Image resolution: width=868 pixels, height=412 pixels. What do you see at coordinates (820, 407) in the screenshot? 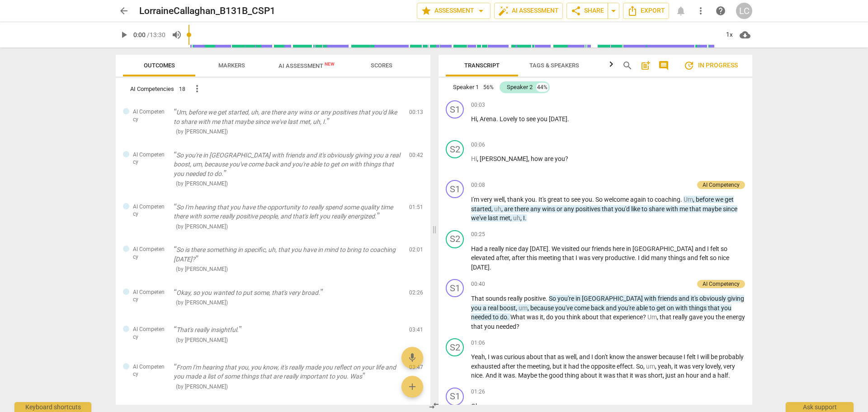
I see `div: Ask support` at bounding box center [820, 407].